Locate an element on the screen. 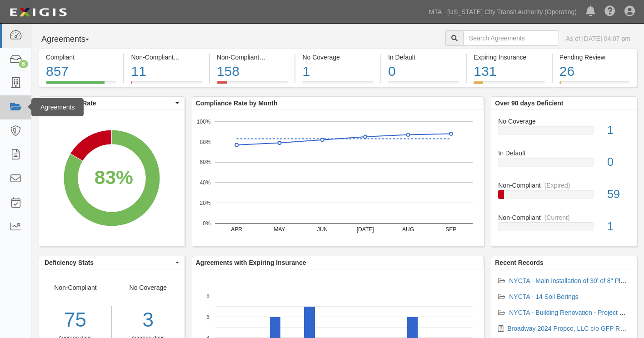 The width and height of the screenshot is (644, 338). text: 6 is located at coordinates (208, 317).